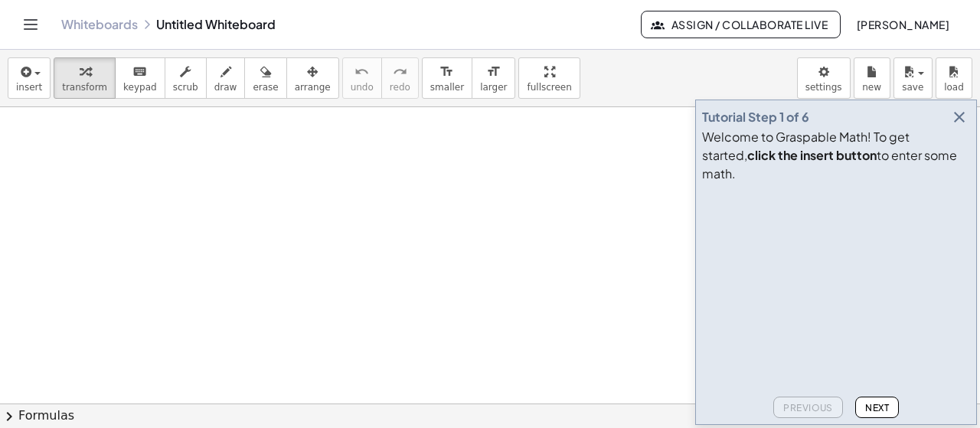 The height and width of the screenshot is (428, 980). Describe the element at coordinates (871, 87) in the screenshot. I see `span: new` at that location.